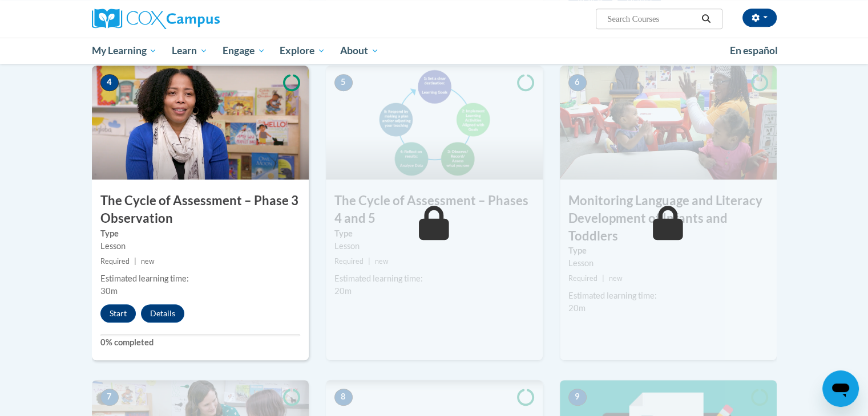  Describe the element at coordinates (359, 50) in the screenshot. I see `span: About` at that location.